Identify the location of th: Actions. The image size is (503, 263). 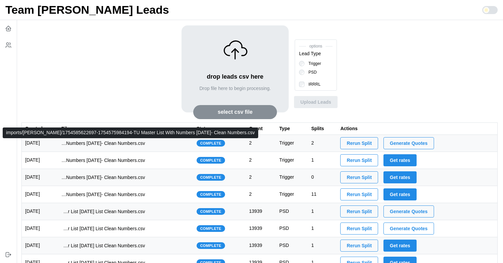
(417, 129).